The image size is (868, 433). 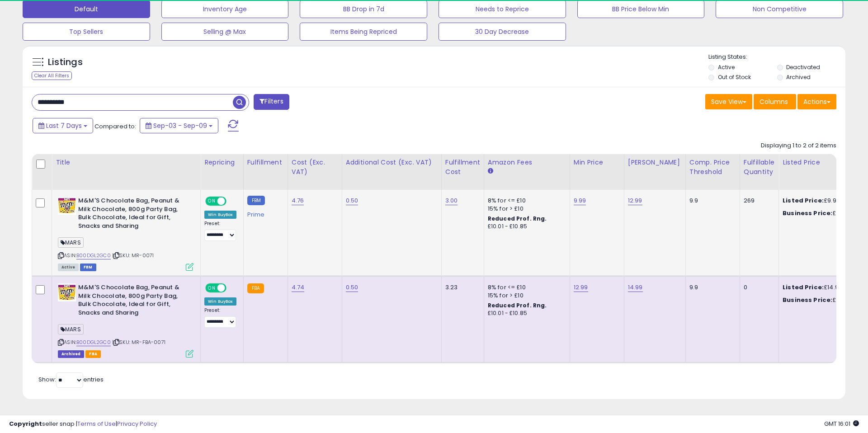 What do you see at coordinates (137, 424) in the screenshot?
I see `a: Privacy Policy` at bounding box center [137, 424].